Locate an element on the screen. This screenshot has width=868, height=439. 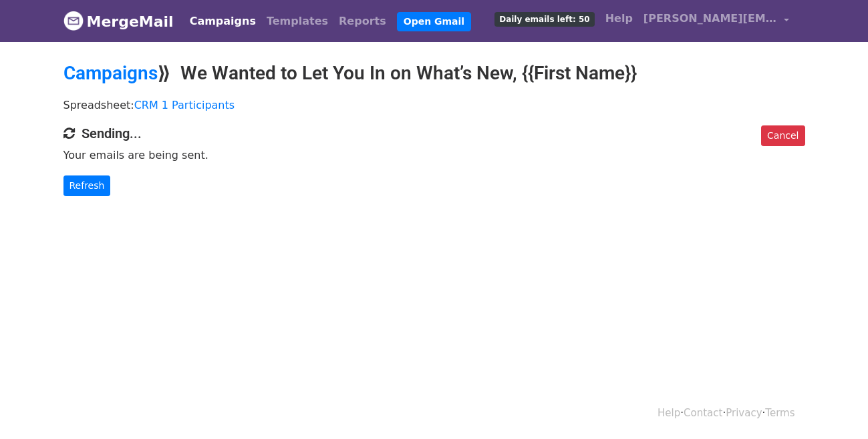
img: MergeMail logo is located at coordinates (74, 21).